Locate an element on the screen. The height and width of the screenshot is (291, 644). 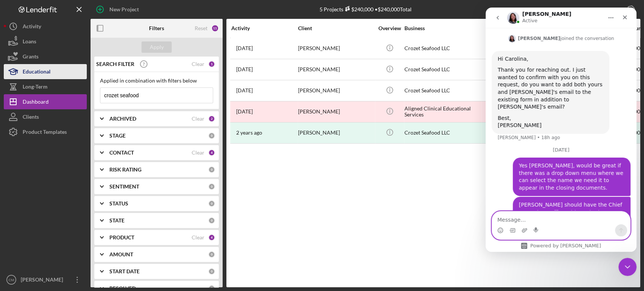
div: Thank you for reaching out. I just wanted to confirm with you on this request, do you want to add... is located at coordinates (65, 81).